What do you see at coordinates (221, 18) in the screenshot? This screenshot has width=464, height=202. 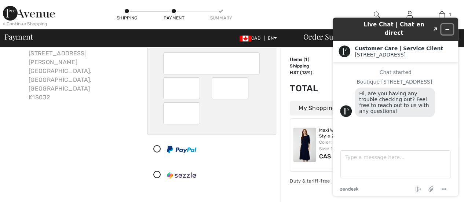 I see `div: Summary` at bounding box center [221, 18].